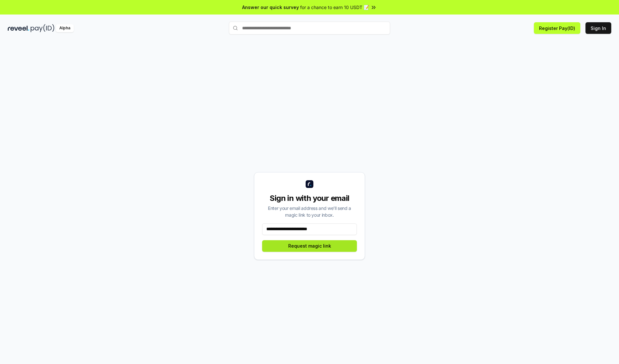 The image size is (619, 364). What do you see at coordinates (271, 7) in the screenshot?
I see `span: Answer our quick survey` at bounding box center [271, 7].